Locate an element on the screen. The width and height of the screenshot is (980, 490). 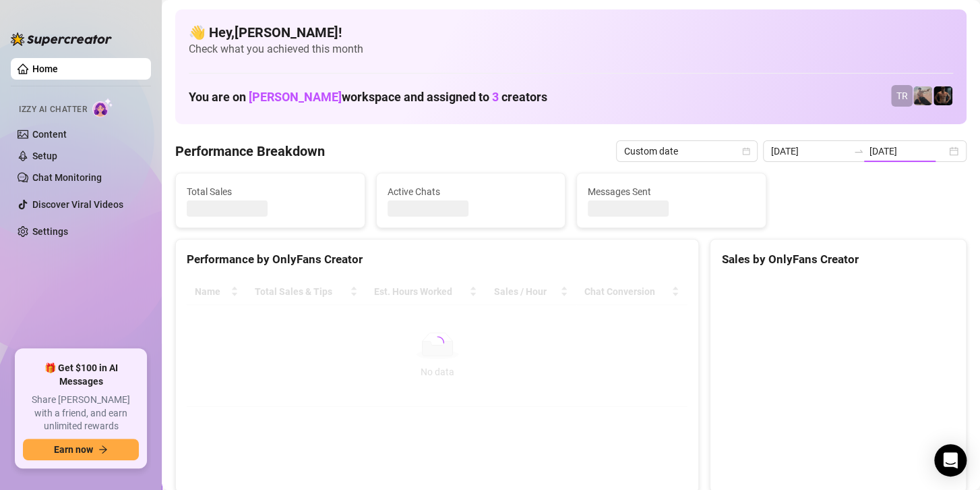
input: Start date is located at coordinates (810, 151).